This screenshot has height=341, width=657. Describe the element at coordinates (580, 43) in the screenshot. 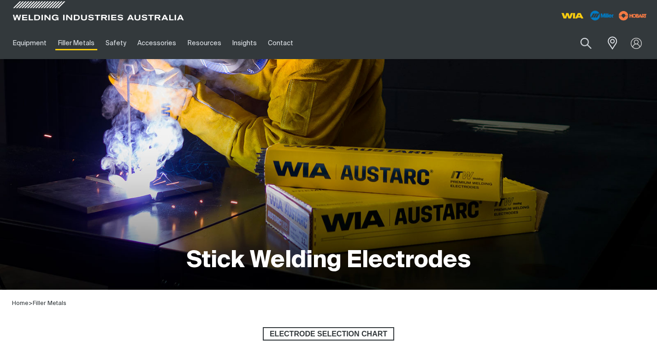

I see `input: Product name or item number...` at that location.